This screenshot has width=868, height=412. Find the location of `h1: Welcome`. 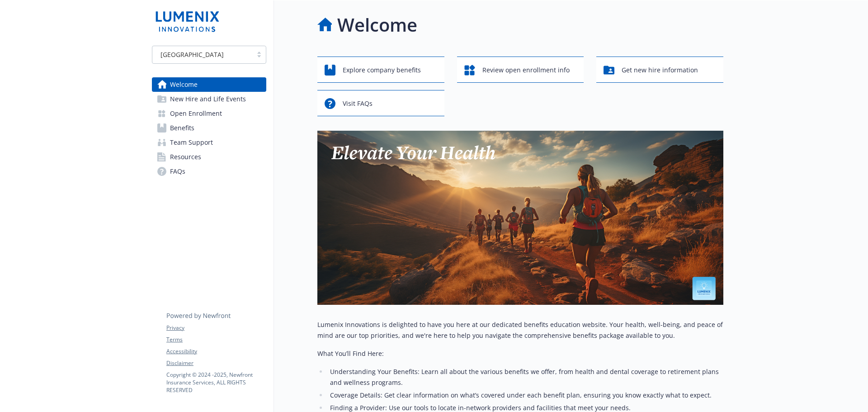

h1: Welcome is located at coordinates (377, 25).